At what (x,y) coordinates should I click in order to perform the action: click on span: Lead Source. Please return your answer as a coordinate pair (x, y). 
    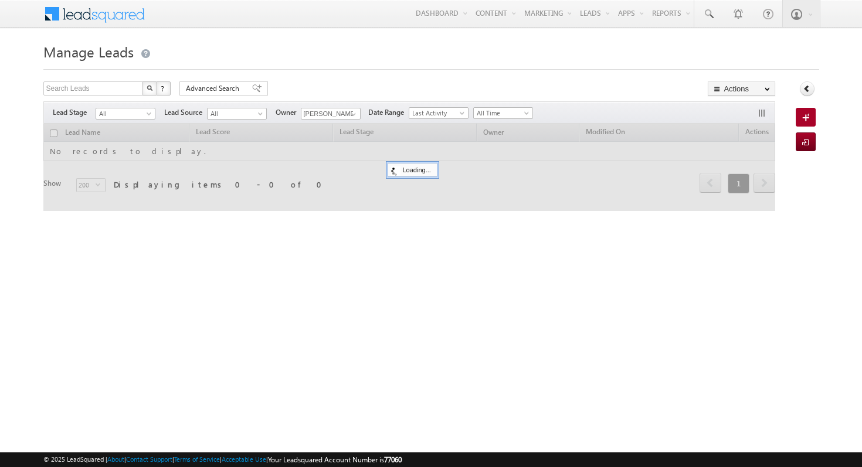
    Looking at the image, I should click on (185, 113).